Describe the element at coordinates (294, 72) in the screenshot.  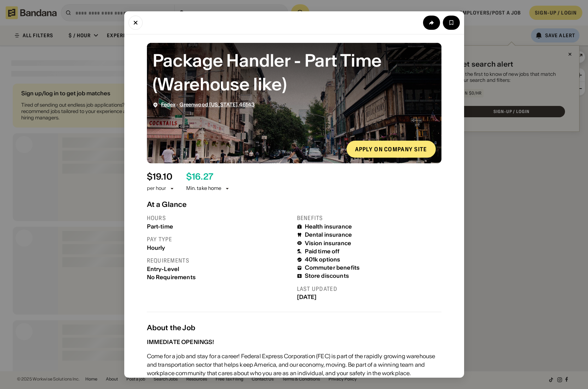
I see `div: Package Handler - Part Time (Warehouse like)` at that location.